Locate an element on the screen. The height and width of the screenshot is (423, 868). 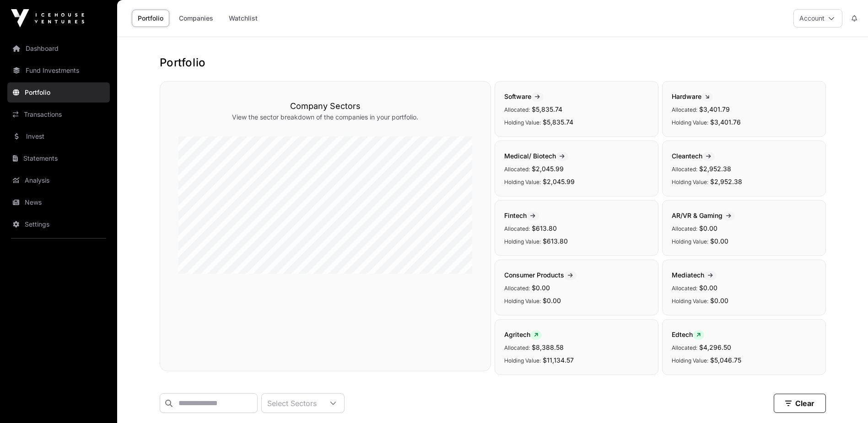
a: Settings is located at coordinates (58, 225).